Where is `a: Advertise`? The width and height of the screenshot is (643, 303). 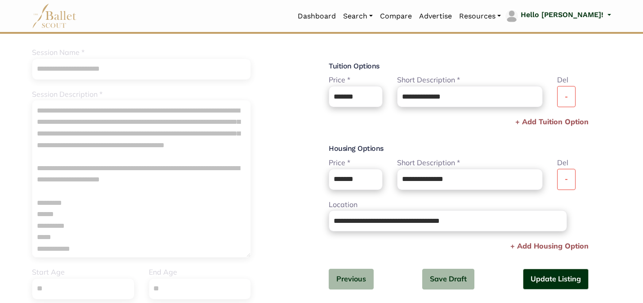 a: Advertise is located at coordinates (435, 16).